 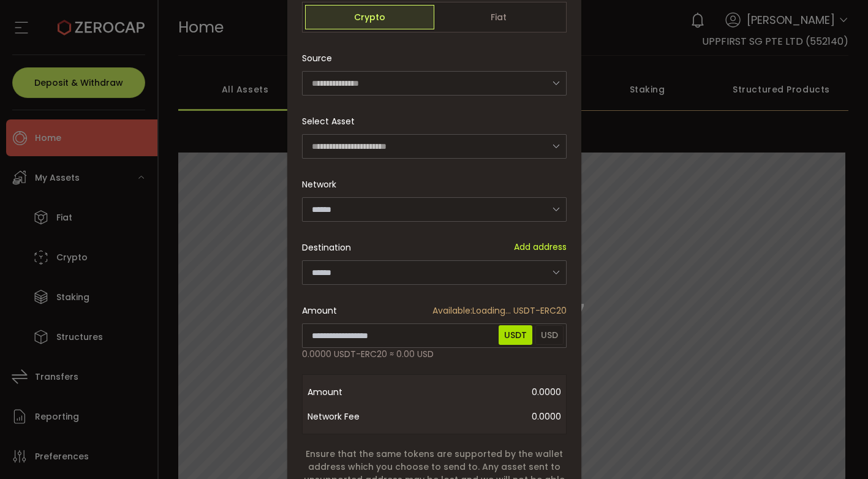 I want to click on span: USDT, so click(x=515, y=335).